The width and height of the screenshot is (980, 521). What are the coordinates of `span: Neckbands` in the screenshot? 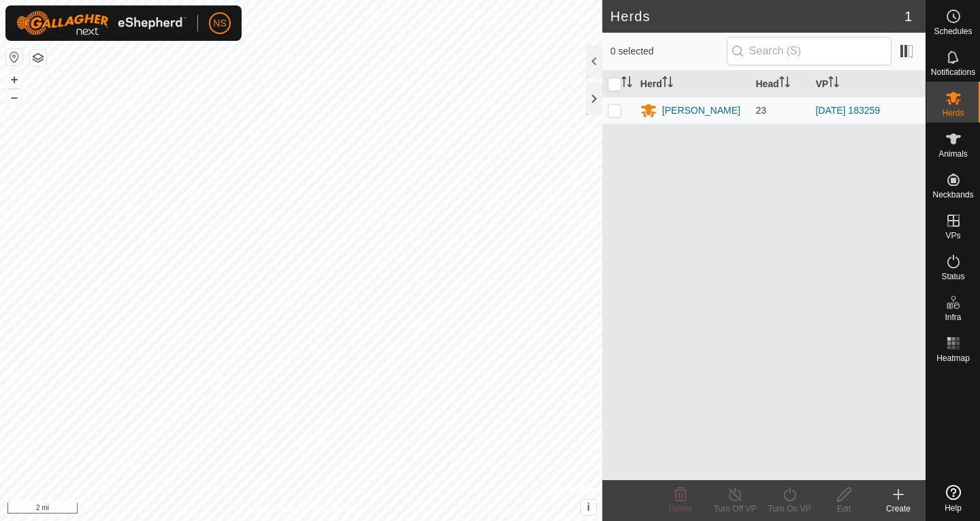 It's located at (952, 195).